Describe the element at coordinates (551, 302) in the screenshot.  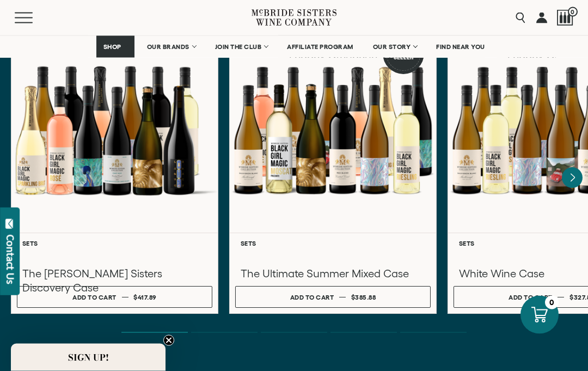
I see `div: 0` at that location.